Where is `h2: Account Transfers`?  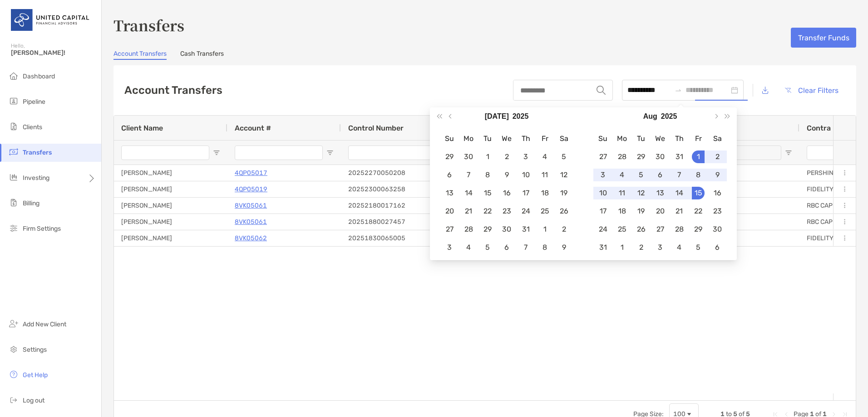 h2: Account Transfers is located at coordinates (174, 90).